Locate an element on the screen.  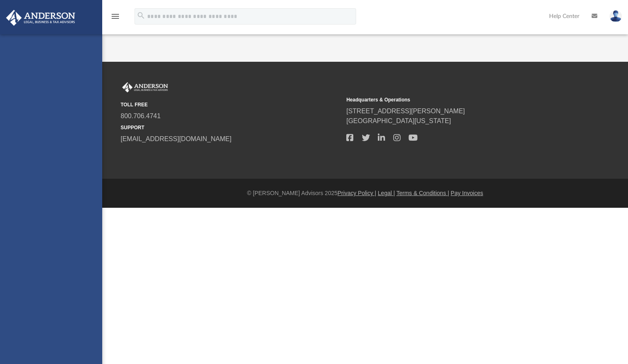
a: Privacy Policy | is located at coordinates (357, 193).